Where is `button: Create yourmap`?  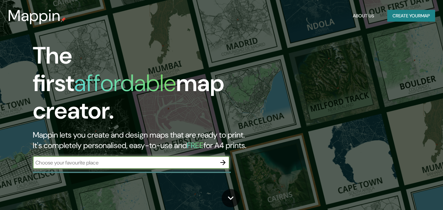
button: Create yourmap is located at coordinates (411, 16).